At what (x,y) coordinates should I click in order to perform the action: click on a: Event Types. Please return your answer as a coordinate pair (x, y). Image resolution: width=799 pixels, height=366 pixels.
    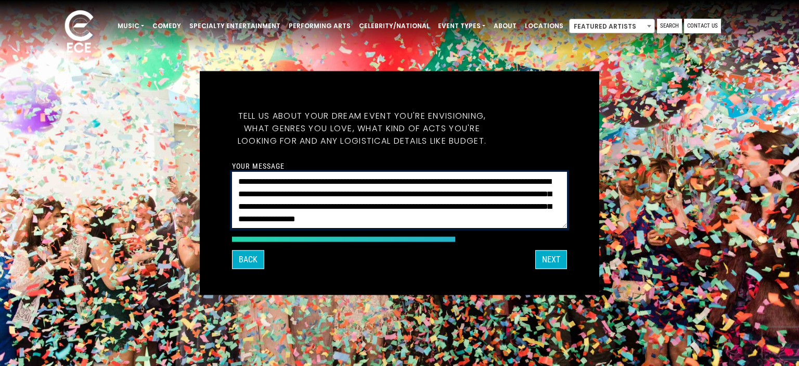
    Looking at the image, I should click on (462, 26).